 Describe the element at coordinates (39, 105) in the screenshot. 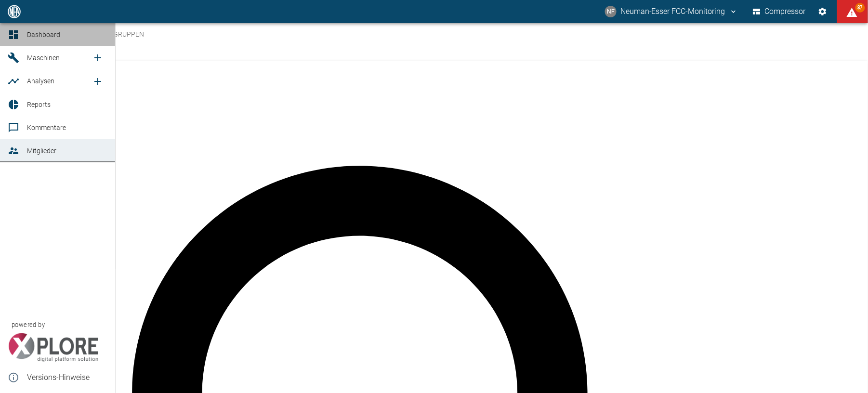

I see `span: Reports` at that location.